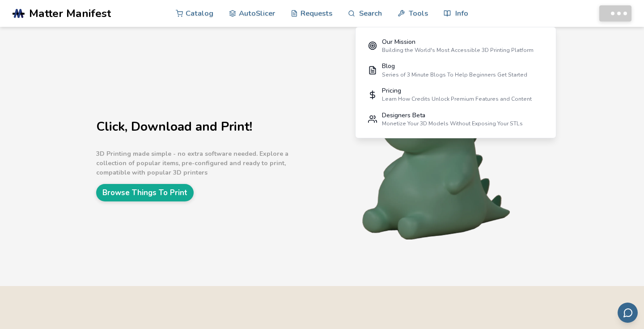  Describe the element at coordinates (453, 115) in the screenshot. I see `div: Designers Beta` at that location.